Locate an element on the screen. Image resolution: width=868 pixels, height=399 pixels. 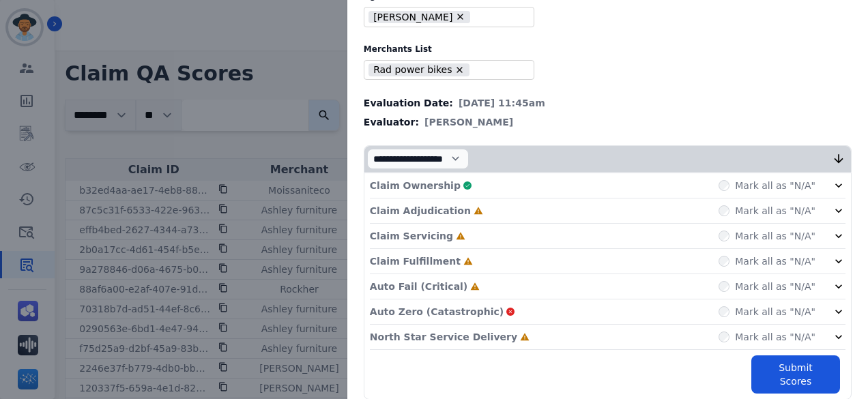
label: Merchants List is located at coordinates (607, 49).